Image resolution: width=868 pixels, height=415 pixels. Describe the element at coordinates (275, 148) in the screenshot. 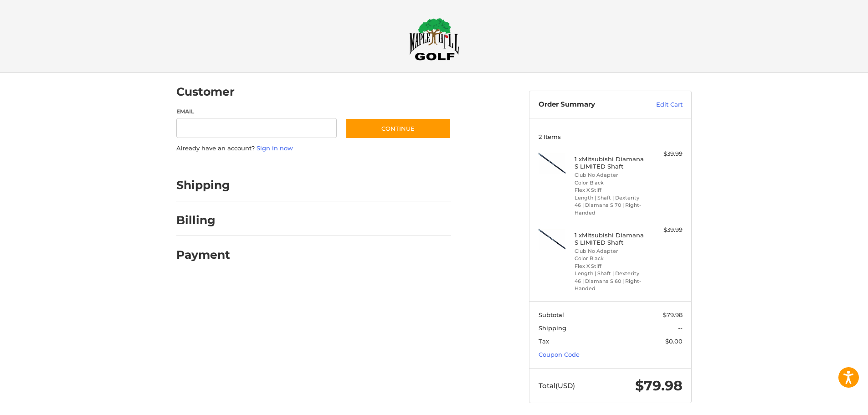

I see `a: Sign in now` at that location.